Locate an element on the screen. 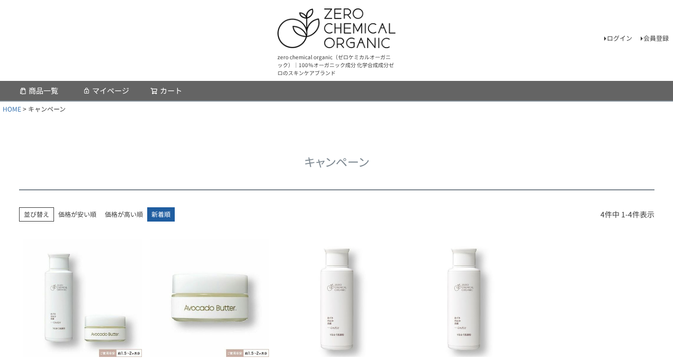  span: 並び替え is located at coordinates (37, 214).